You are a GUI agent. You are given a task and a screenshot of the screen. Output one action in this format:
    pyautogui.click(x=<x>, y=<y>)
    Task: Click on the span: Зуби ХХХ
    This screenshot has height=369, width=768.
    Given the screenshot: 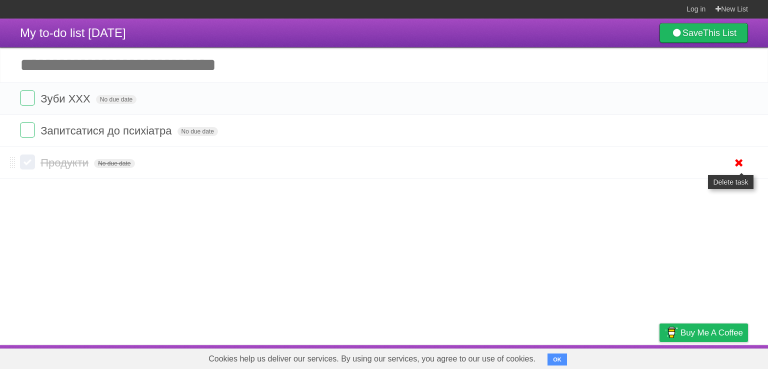 What is the action you would take?
    pyautogui.click(x=66, y=98)
    